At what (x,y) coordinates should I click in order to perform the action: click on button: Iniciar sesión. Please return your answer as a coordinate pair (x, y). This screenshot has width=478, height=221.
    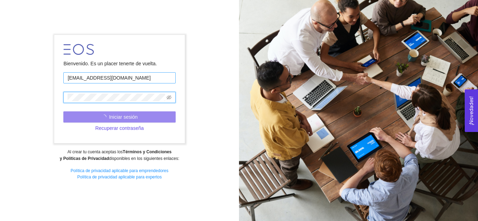
    Looking at the image, I should click on (119, 117).